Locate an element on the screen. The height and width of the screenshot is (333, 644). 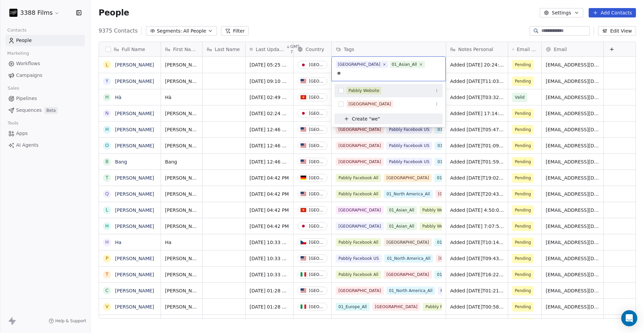
span: Create " is located at coordinates (361, 118).